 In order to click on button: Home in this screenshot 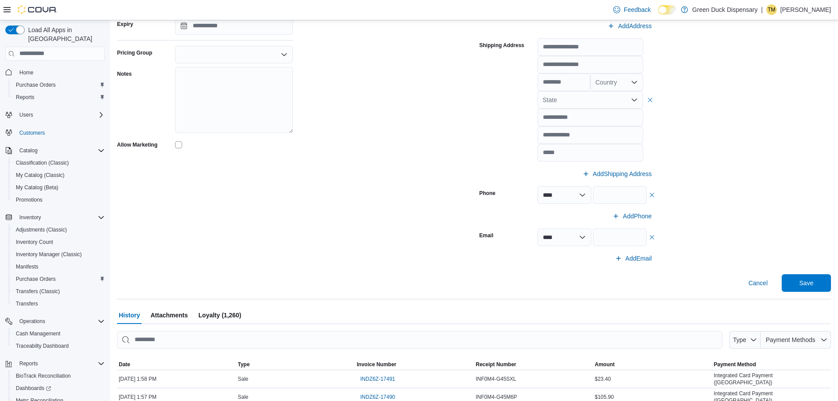, I will do `click(55, 72)`.